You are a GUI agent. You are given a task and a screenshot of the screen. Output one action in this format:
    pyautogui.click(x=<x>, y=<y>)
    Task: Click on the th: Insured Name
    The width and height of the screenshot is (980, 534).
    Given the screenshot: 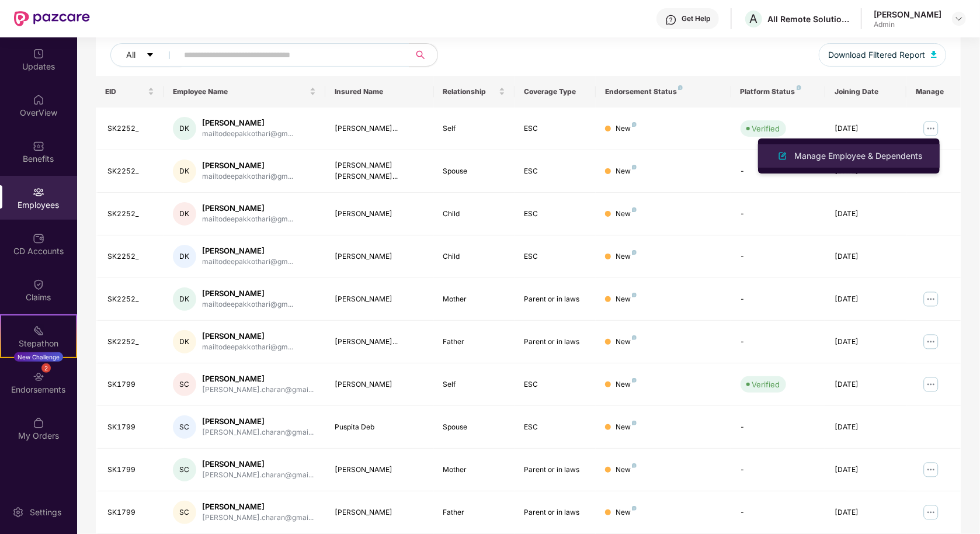 What is the action you would take?
    pyautogui.click(x=379, y=92)
    